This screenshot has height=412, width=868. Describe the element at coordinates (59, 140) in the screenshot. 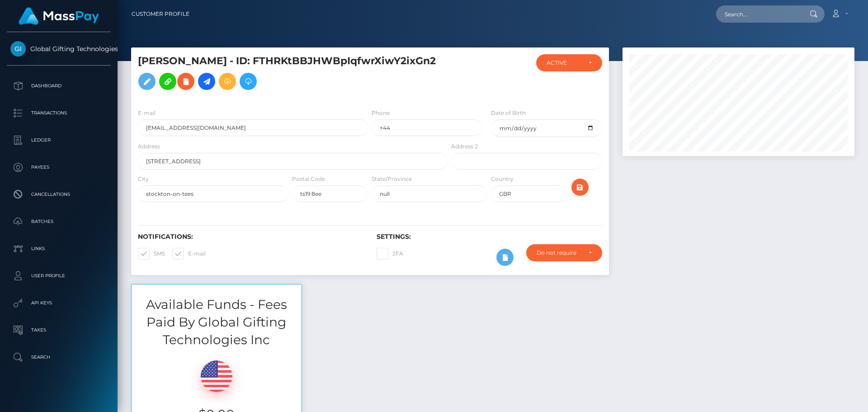

I see `p: Ledger` at that location.